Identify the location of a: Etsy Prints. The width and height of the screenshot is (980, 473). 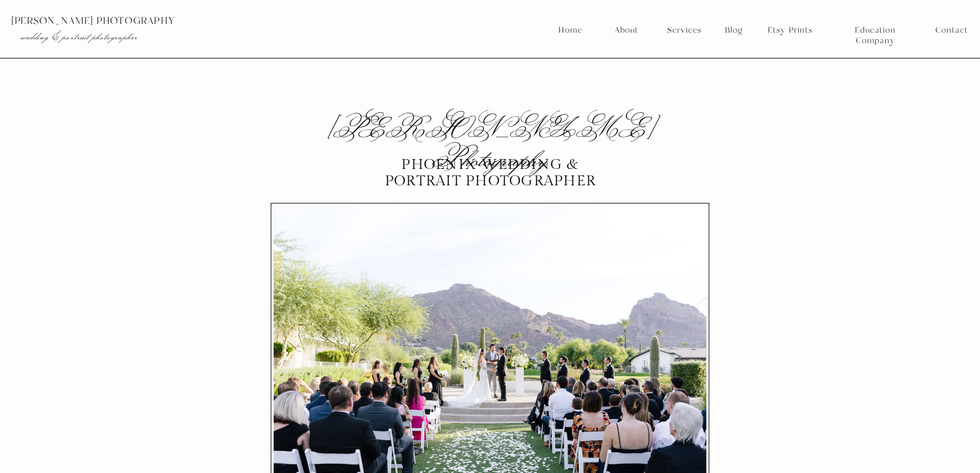
(790, 30).